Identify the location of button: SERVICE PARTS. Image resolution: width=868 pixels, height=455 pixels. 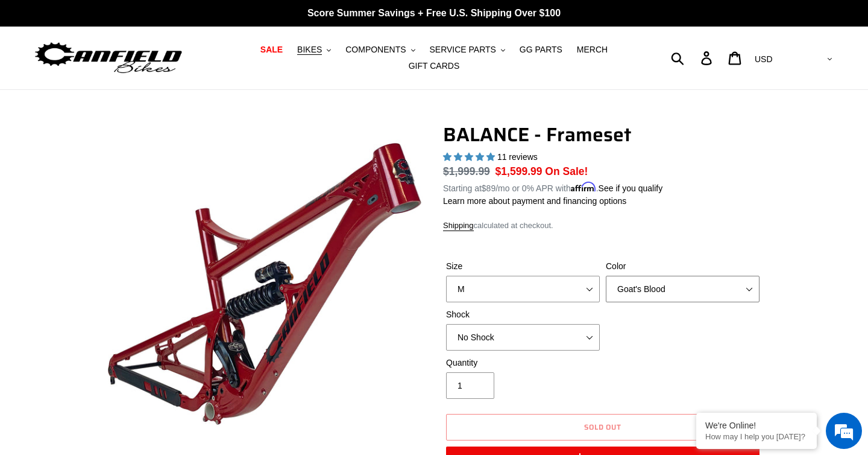
(466, 49).